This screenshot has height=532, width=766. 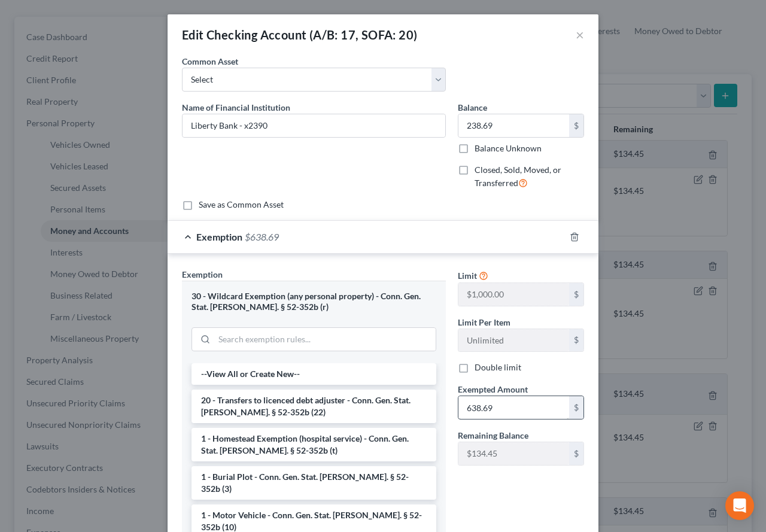 I want to click on span: $638.69, so click(x=262, y=236).